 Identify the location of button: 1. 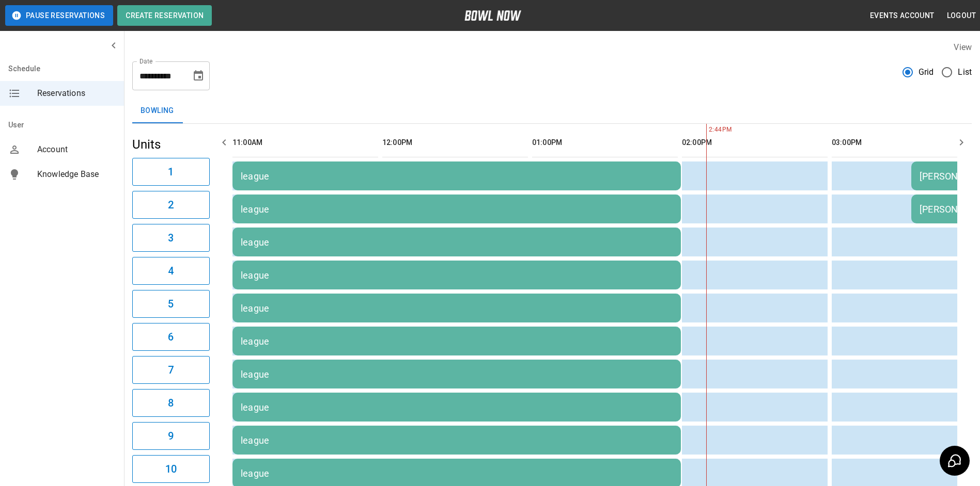
(171, 172).